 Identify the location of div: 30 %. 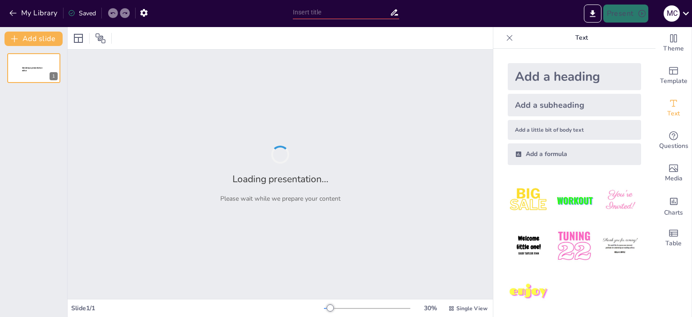
(430, 308).